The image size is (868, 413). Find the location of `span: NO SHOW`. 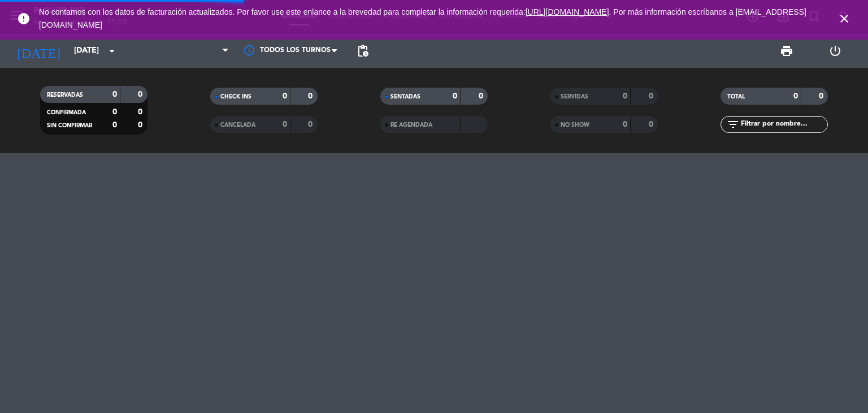

span: NO SHOW is located at coordinates (575, 125).